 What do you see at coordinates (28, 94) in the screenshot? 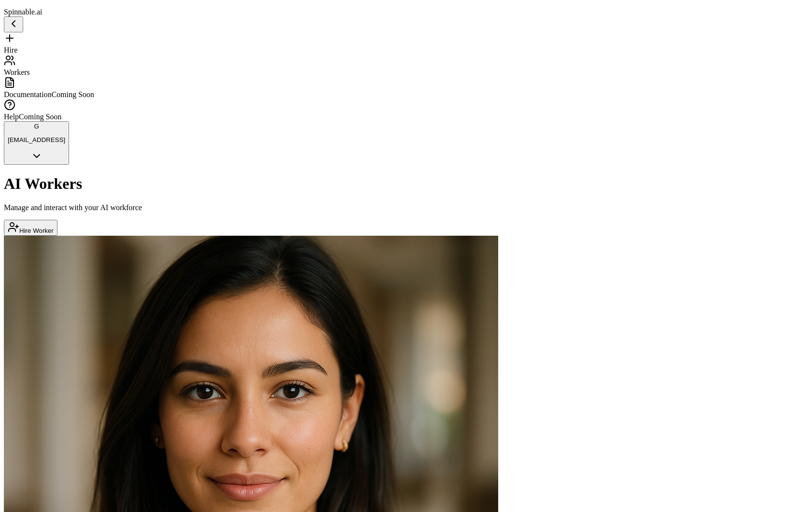
I see `span: Documentation` at bounding box center [28, 94].